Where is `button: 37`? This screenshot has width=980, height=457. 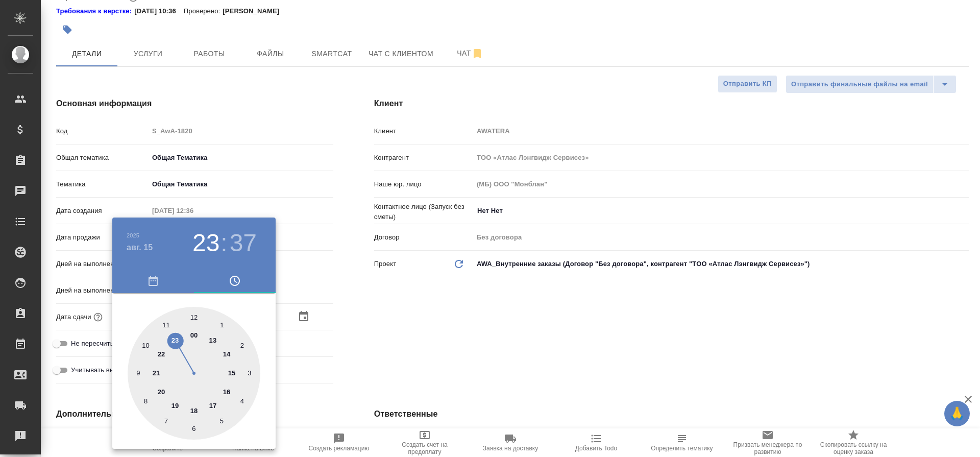 button: 37 is located at coordinates (243, 243).